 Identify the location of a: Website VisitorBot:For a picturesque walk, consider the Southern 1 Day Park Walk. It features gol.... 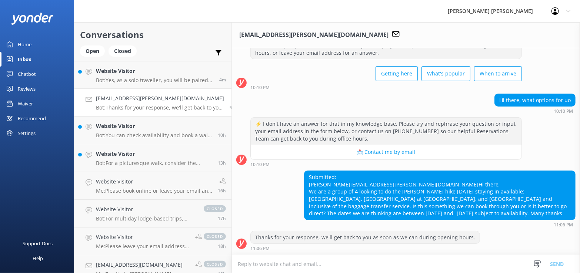
(153, 158).